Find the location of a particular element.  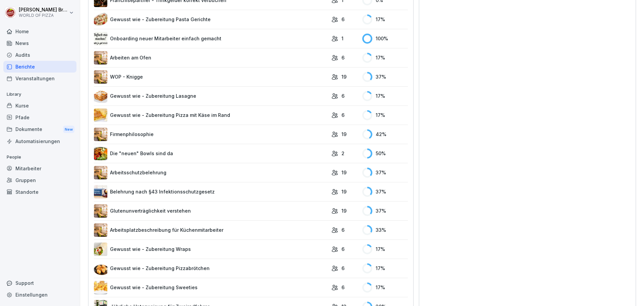

a: Onboarding neuer Mitarbeiter einfach gemacht is located at coordinates (211, 39).